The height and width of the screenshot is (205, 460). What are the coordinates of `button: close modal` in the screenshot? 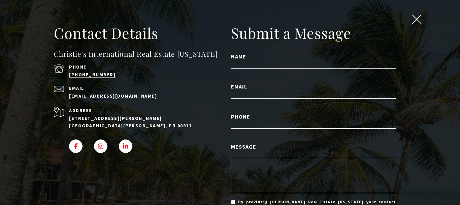 It's located at (417, 20).